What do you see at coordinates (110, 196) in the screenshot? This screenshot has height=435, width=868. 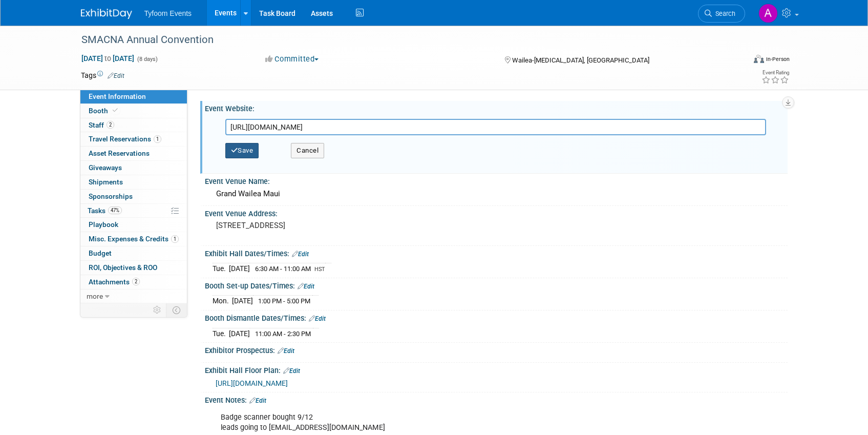 I see `span: Sponsorships` at bounding box center [110, 196].